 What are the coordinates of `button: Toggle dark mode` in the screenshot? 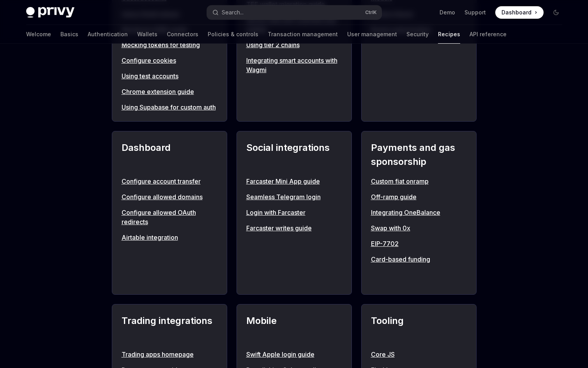 It's located at (556, 12).